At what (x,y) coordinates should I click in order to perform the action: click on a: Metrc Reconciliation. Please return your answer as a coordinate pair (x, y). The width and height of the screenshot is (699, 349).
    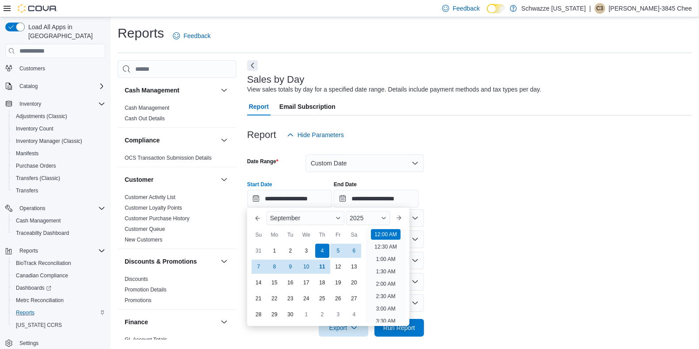
    Looking at the image, I should click on (40, 300).